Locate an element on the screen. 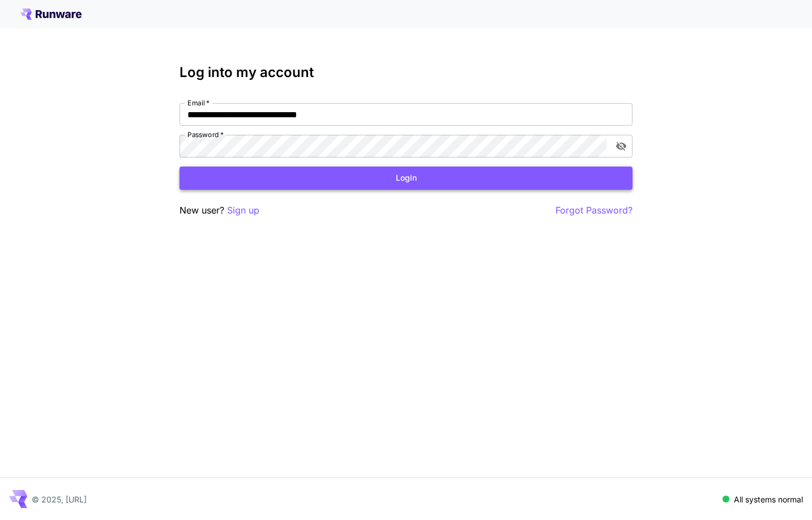 The image size is (812, 520). p: New user? is located at coordinates (219, 210).